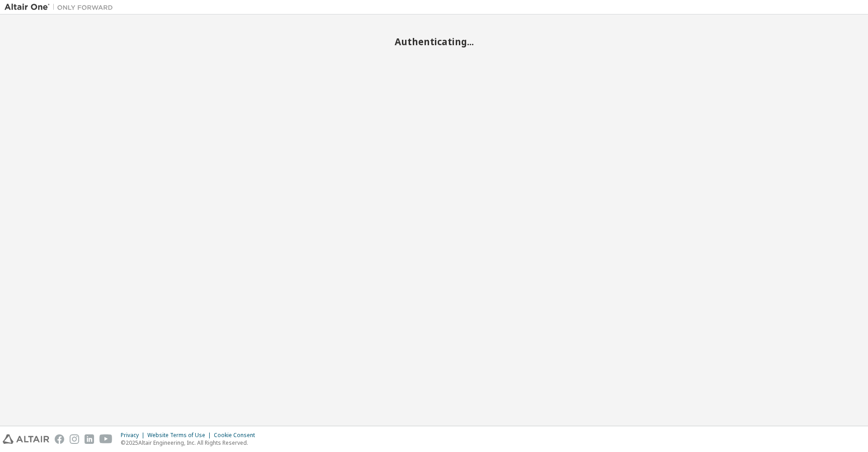 Image resolution: width=868 pixels, height=452 pixels. What do you see at coordinates (26, 439) in the screenshot?
I see `img: altair_logo.svg` at bounding box center [26, 439].